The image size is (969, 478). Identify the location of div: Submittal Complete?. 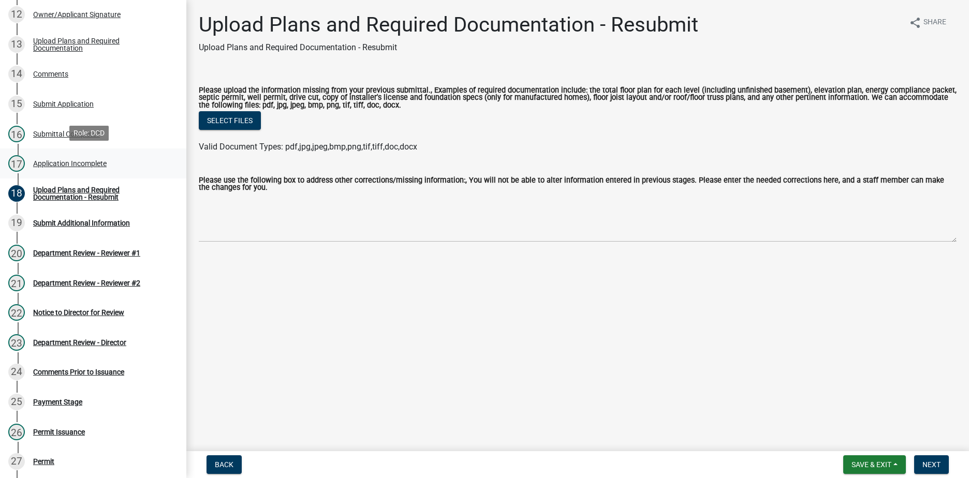
(66, 134).